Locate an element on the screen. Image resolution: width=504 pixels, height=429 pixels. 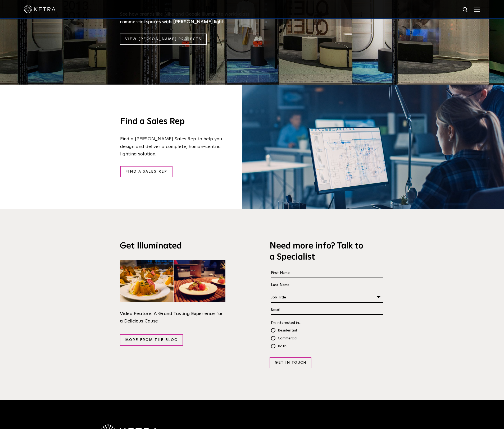
a: Video Feature: A Grand Tasting Experience for a Delicious Cause is located at coordinates (173, 292).